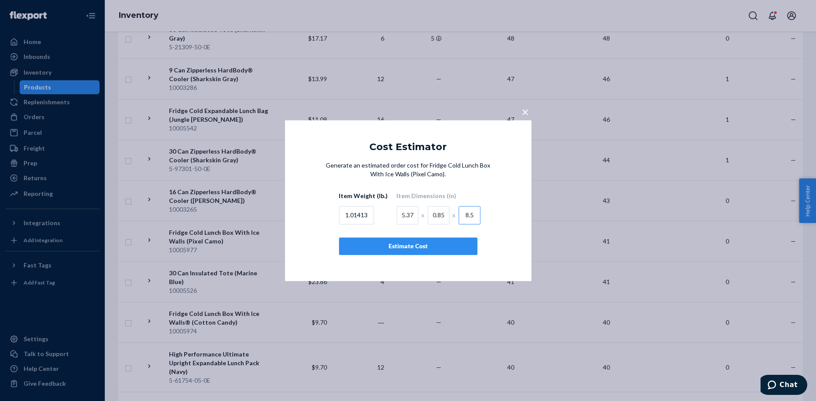 Image resolution: width=816 pixels, height=401 pixels. What do you see at coordinates (408, 208) in the screenshot?
I see `div: Generate an estimated order cost for Fridge Cold Lunch Box With Ice Walls (Pixel Camo).` at bounding box center [408, 208].